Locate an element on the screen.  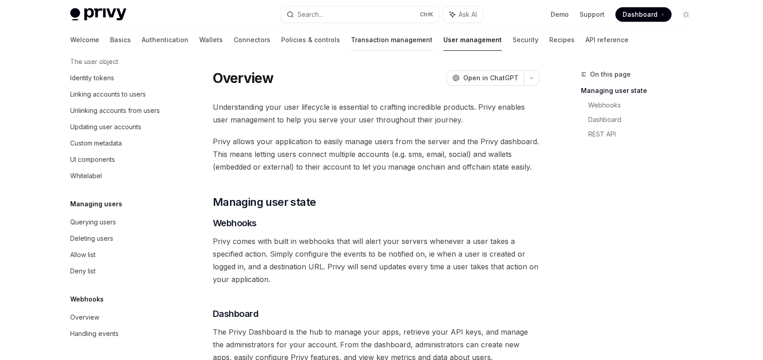
div: Whitelabel is located at coordinates (86, 176).